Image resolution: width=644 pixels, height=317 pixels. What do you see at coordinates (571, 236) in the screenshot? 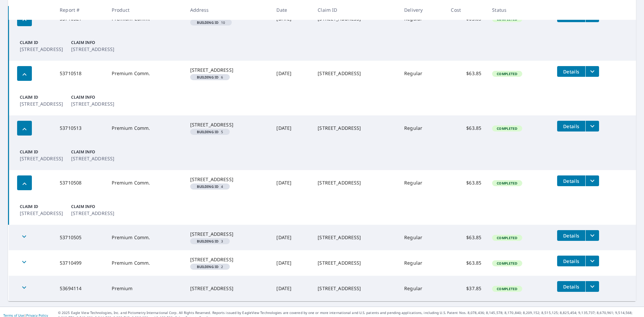
I see `button: detailsBtn-53710505` at bounding box center [571, 236].